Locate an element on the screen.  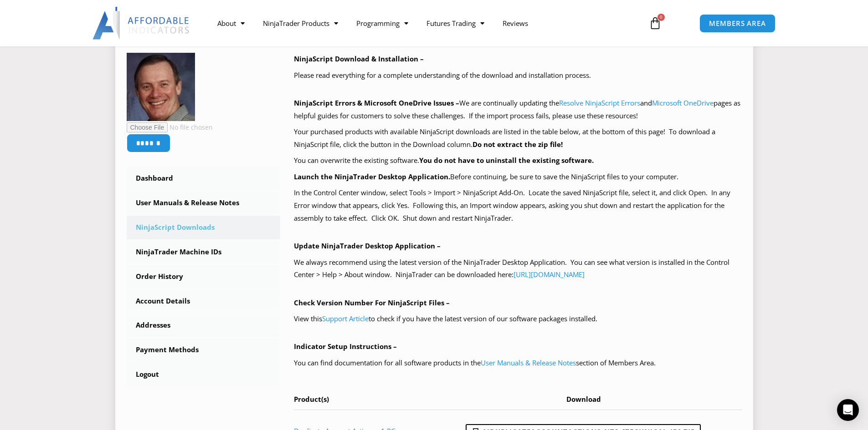
a: Support Article is located at coordinates (346, 319).